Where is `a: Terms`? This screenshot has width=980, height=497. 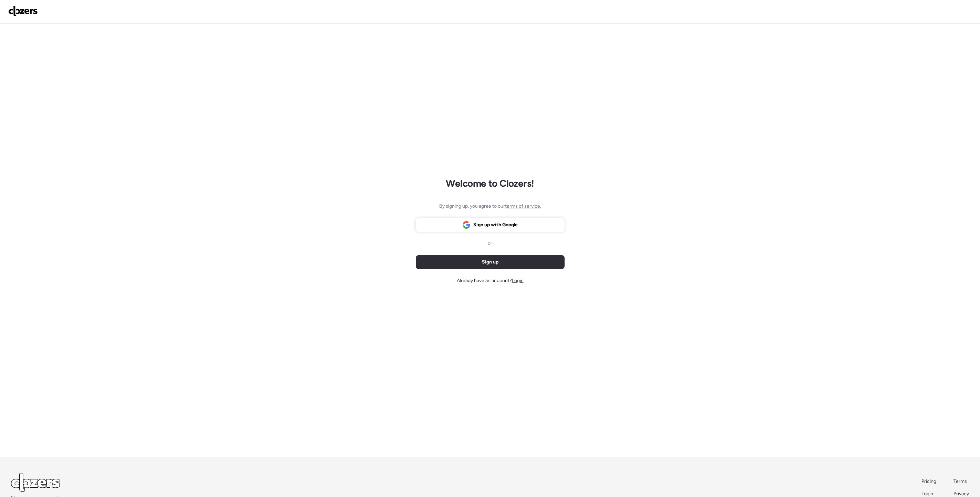 a: Terms is located at coordinates (961, 482).